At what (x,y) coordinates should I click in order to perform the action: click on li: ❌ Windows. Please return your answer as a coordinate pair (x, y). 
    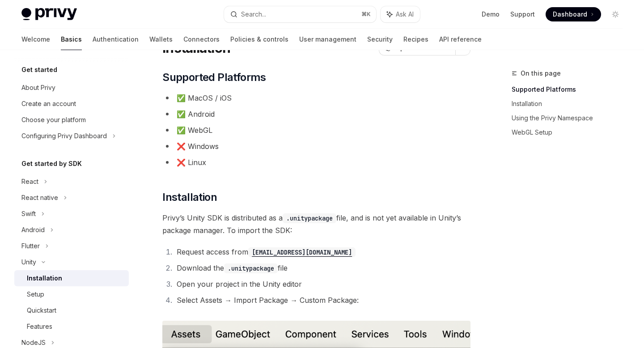
    Looking at the image, I should click on (316, 146).